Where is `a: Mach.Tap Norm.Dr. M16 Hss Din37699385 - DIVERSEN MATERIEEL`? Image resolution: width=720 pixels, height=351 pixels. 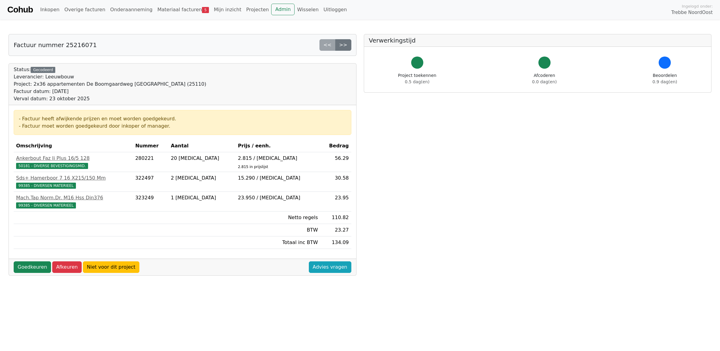
a: Mach.Tap Norm.Dr. M16 Hss Din37699385 - DIVERSEN MATERIEEL is located at coordinates (73, 201).